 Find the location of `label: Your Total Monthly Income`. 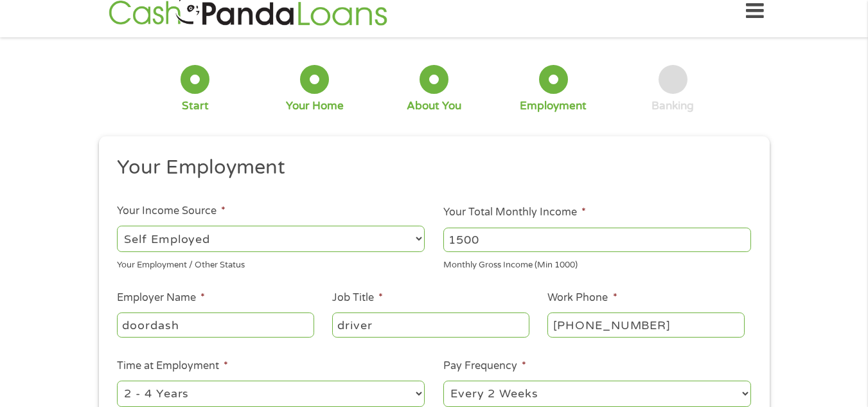

label: Your Total Monthly Income is located at coordinates (515, 212).